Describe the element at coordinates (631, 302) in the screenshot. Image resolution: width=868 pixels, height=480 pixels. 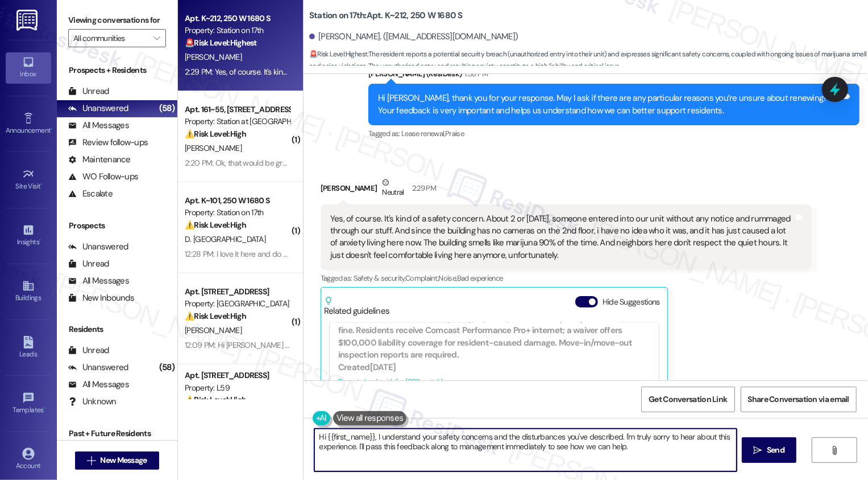
I see `label: Hide Suggestions` at that location.